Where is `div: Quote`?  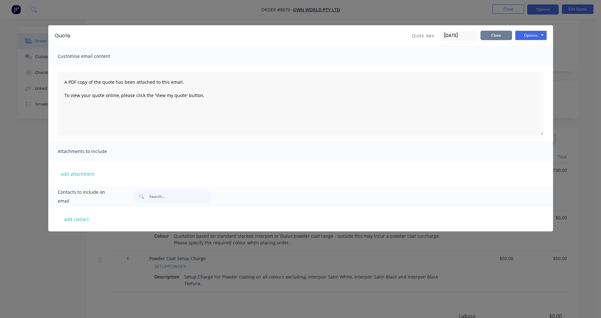 div: Quote is located at coordinates (63, 36).